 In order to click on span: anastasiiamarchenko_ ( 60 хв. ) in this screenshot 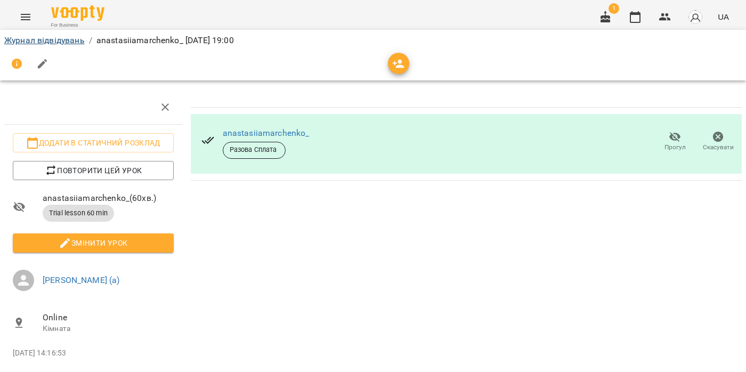, I will do `click(108, 198)`.